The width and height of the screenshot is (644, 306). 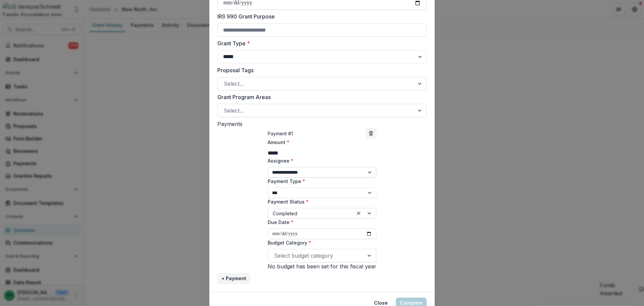 What do you see at coordinates (280, 133) in the screenshot?
I see `p: Payment # 1` at bounding box center [280, 133].